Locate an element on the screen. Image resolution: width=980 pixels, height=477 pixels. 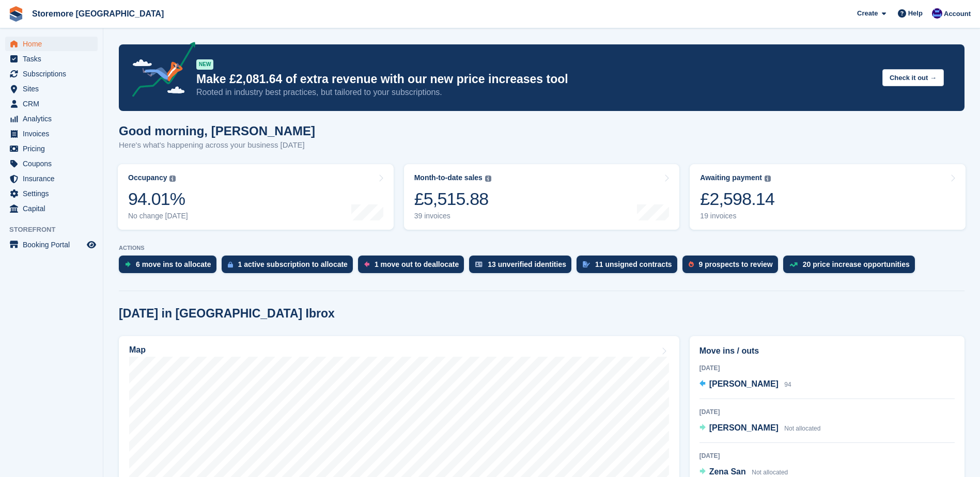
img: move_ins_to_allocate_icon-fdf77a2bb77ea45bf5b3d319d69a93e2d87916cf1d5bf7949dd705db3b84f3ca.svg is located at coordinates (128, 264).